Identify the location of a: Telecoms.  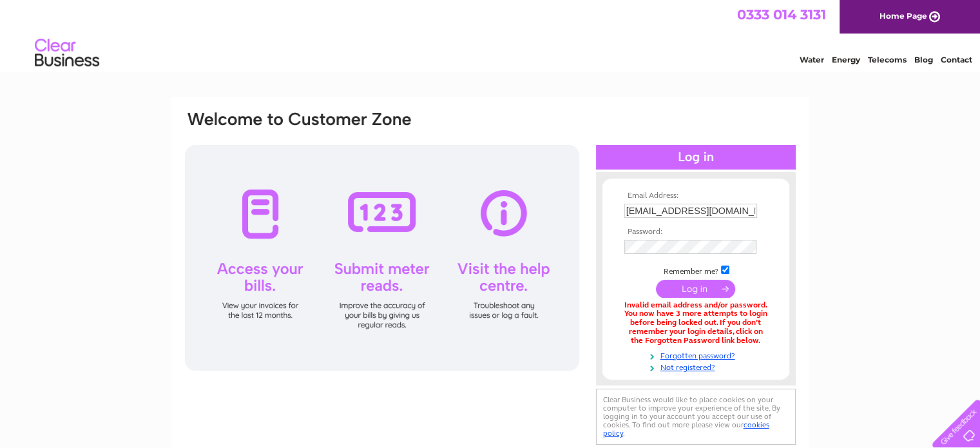
(887, 59).